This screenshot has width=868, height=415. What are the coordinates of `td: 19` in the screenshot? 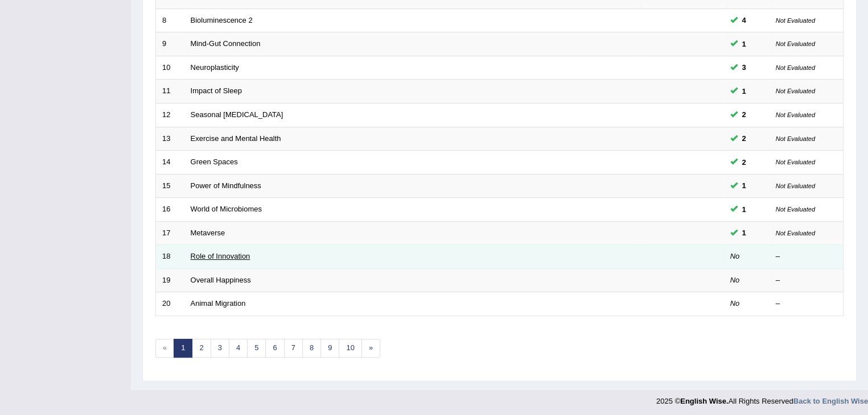 It's located at (171, 280).